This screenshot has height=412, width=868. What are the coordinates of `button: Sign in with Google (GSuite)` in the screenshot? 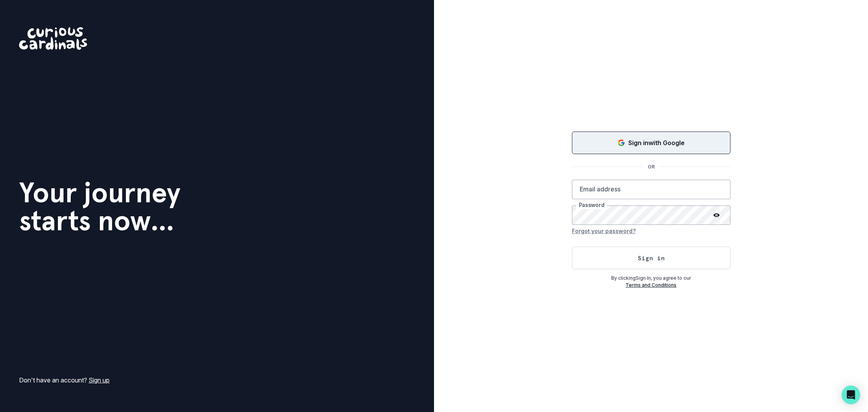 It's located at (651, 143).